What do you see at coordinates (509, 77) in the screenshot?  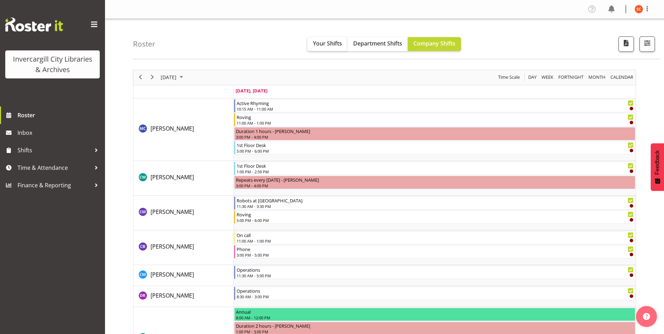 I see `button: Time Scale` at bounding box center [509, 77].